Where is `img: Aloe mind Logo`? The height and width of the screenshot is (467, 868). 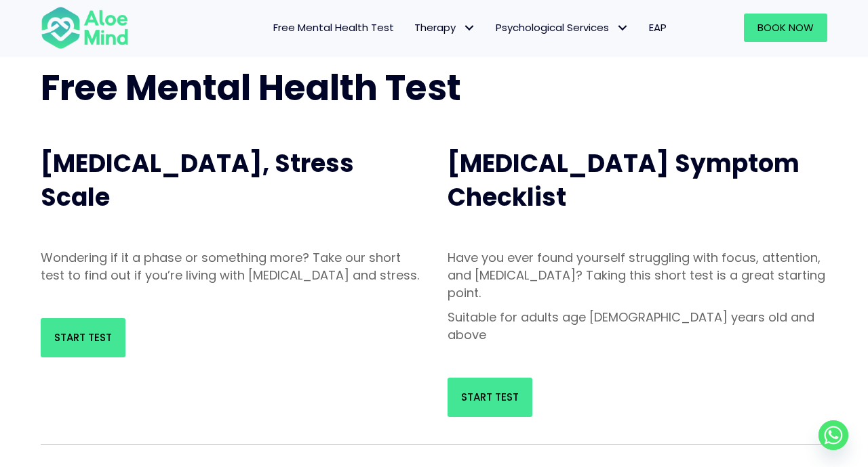
img: Aloe mind Logo is located at coordinates (85, 28).